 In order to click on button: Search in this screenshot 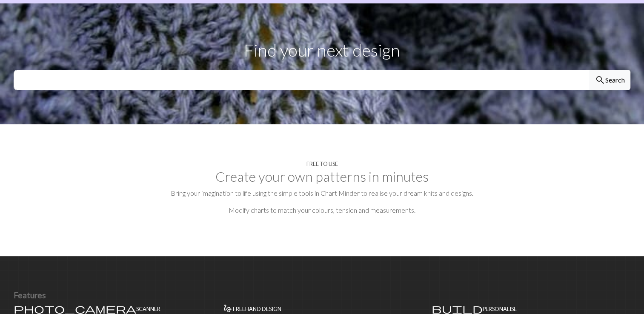, I will do `click(610, 80)`.